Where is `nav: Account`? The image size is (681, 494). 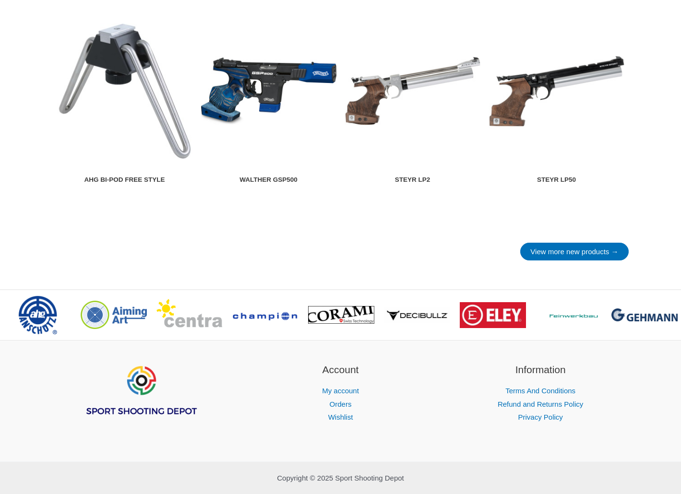 nav: Account is located at coordinates (340, 405).